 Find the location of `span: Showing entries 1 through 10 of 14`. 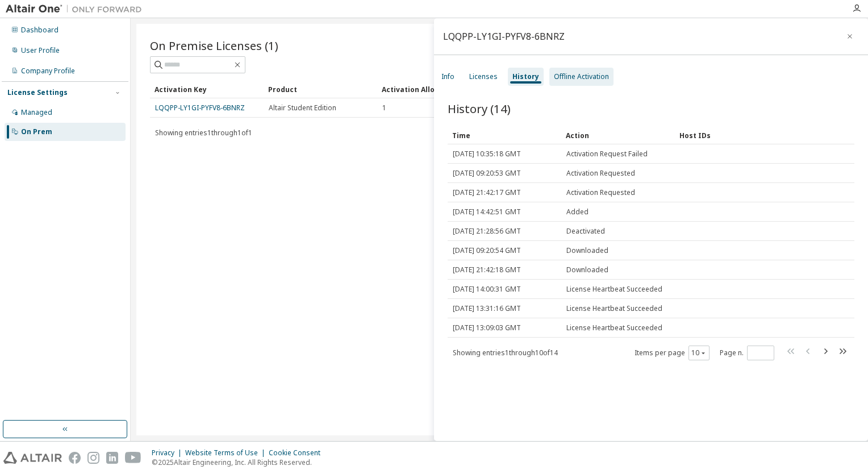

span: Showing entries 1 through 10 of 14 is located at coordinates (505, 353).